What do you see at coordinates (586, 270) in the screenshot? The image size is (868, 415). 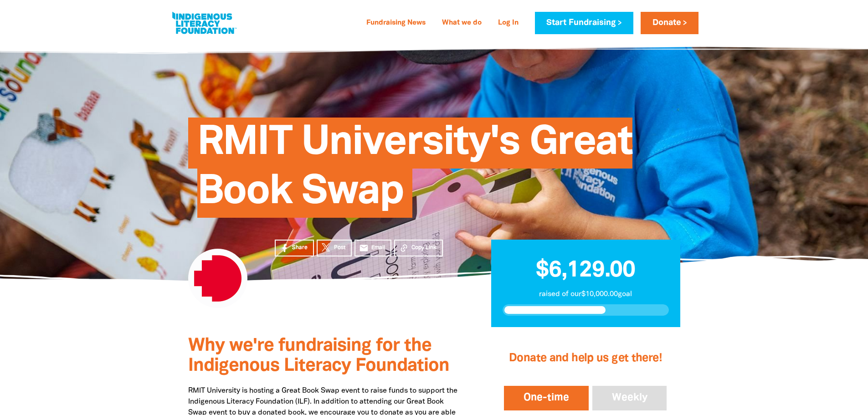 I see `span: $6,129.00` at bounding box center [586, 270].